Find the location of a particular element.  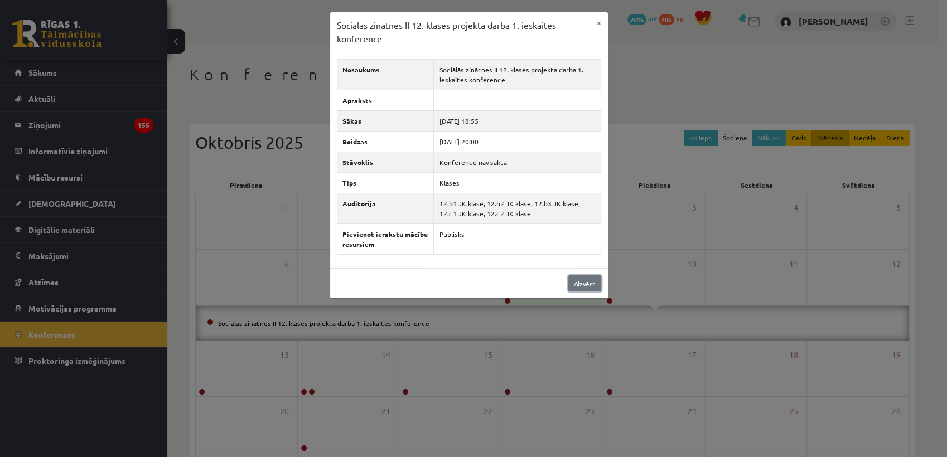

th: Tips is located at coordinates (385, 183).